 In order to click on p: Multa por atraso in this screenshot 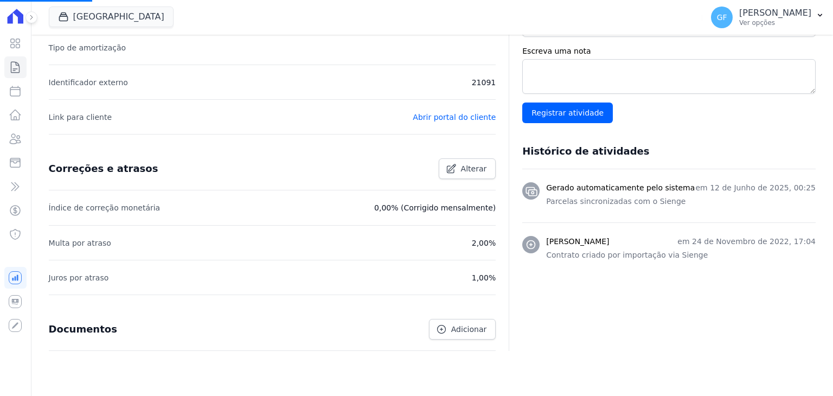, I will do `click(80, 243)`.